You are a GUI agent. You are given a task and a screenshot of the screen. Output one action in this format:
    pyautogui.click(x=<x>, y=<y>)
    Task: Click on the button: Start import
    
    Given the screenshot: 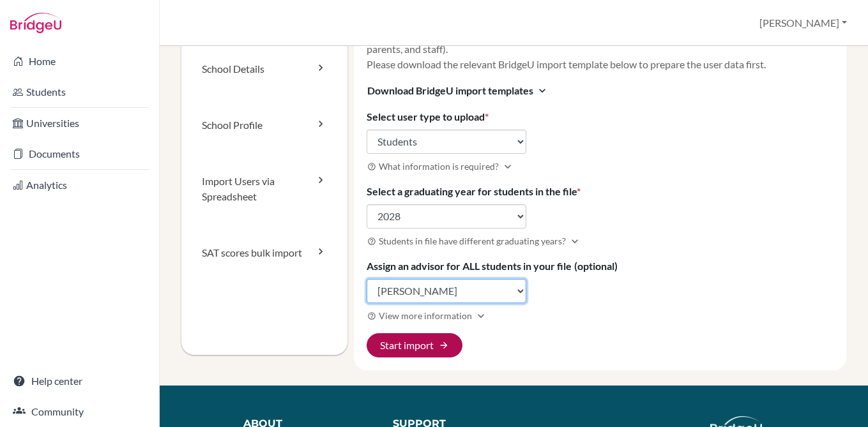 What is the action you would take?
    pyautogui.click(x=415, y=345)
    